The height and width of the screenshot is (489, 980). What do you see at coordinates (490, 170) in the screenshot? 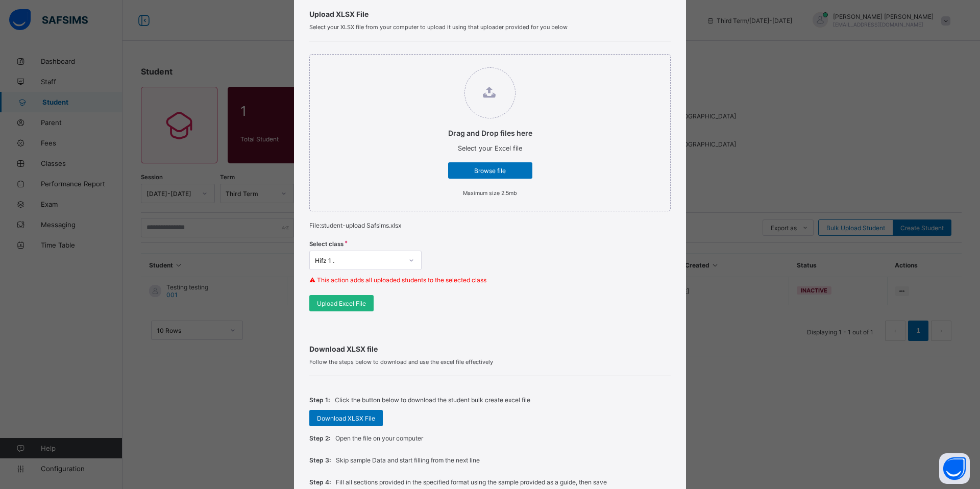
I see `span: Browse file` at bounding box center [490, 170].